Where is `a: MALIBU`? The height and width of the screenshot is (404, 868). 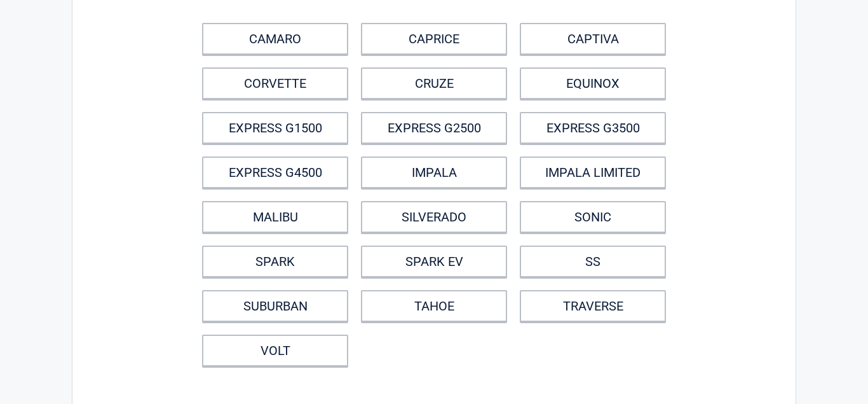 a: MALIBU is located at coordinates (275, 217).